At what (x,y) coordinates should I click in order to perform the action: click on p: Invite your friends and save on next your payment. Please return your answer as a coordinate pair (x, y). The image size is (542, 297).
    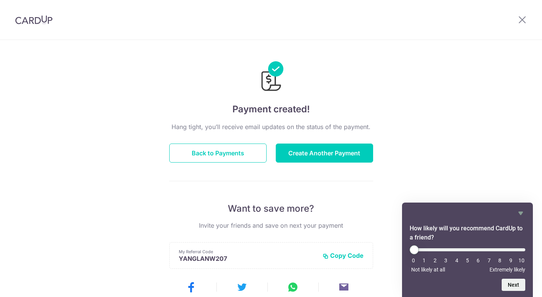
    Looking at the image, I should click on (271, 225).